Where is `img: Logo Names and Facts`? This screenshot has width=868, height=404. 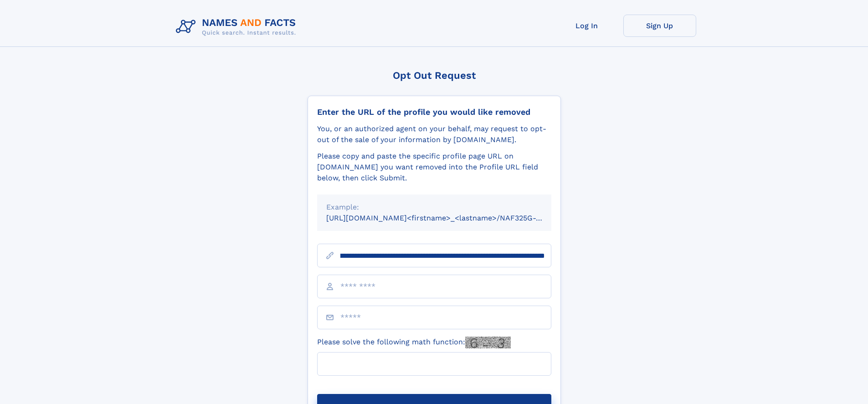
img: Logo Names and Facts is located at coordinates (238, 27).